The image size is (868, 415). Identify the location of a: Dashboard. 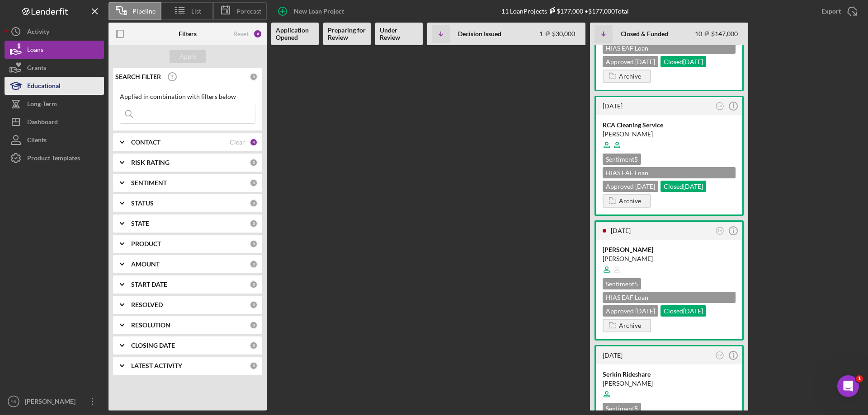
(54, 122).